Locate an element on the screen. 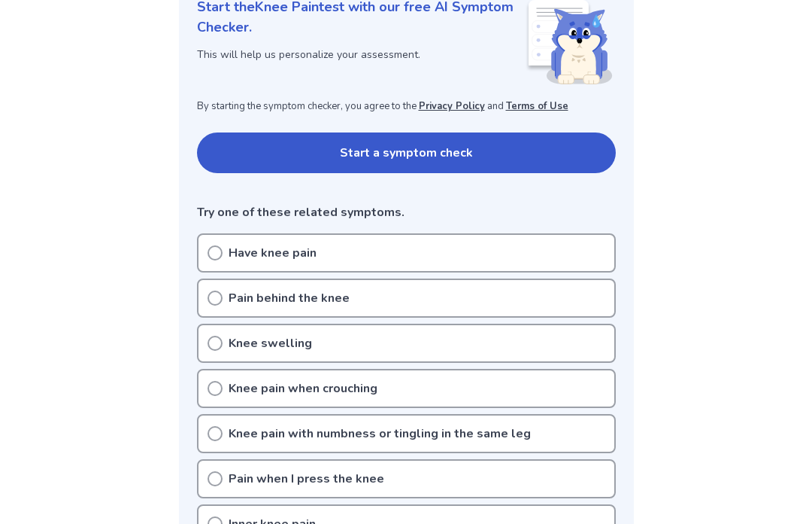 Image resolution: width=812 pixels, height=524 pixels. p: Pain behind the knee is located at coordinates (289, 298).